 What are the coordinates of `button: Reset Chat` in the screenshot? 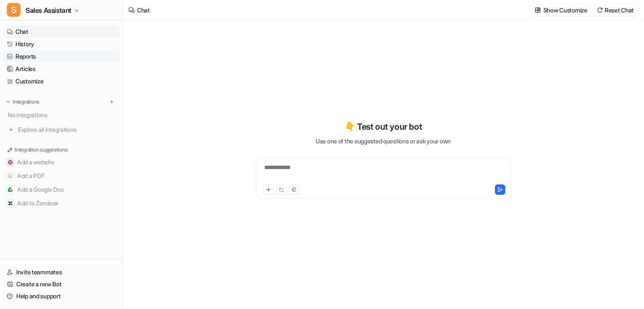 It's located at (615, 10).